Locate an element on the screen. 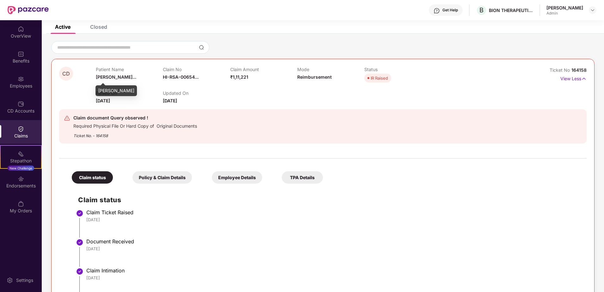  div: Claim Ticket Raised is located at coordinates (333, 212).